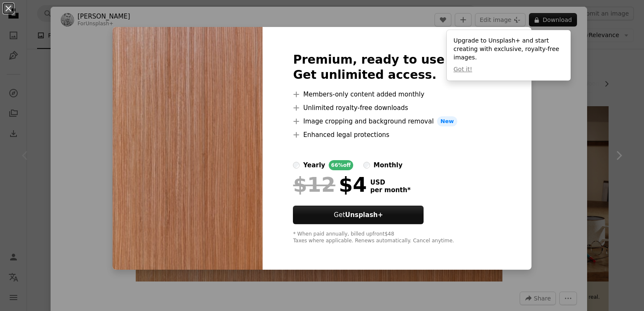 Image resolution: width=644 pixels, height=311 pixels. What do you see at coordinates (397, 121) in the screenshot?
I see `li: Image cropping and background removal` at bounding box center [397, 121].